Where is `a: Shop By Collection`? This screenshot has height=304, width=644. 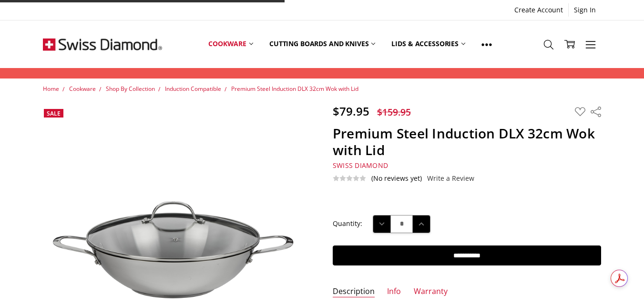 a: Shop By Collection is located at coordinates (130, 89).